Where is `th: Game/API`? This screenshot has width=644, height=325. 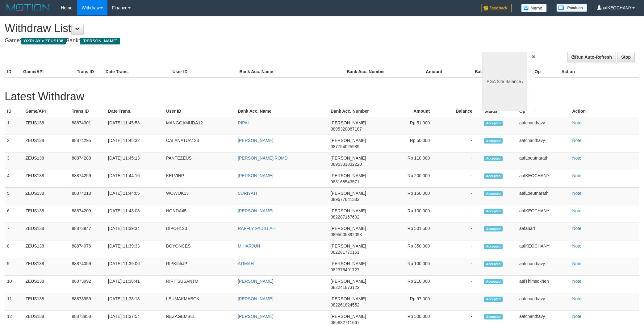 th: Game/API is located at coordinates (46, 111).